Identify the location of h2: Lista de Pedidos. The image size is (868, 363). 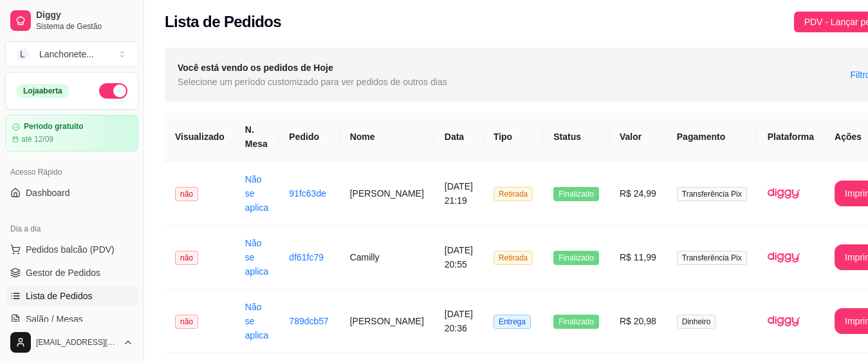
(223, 22).